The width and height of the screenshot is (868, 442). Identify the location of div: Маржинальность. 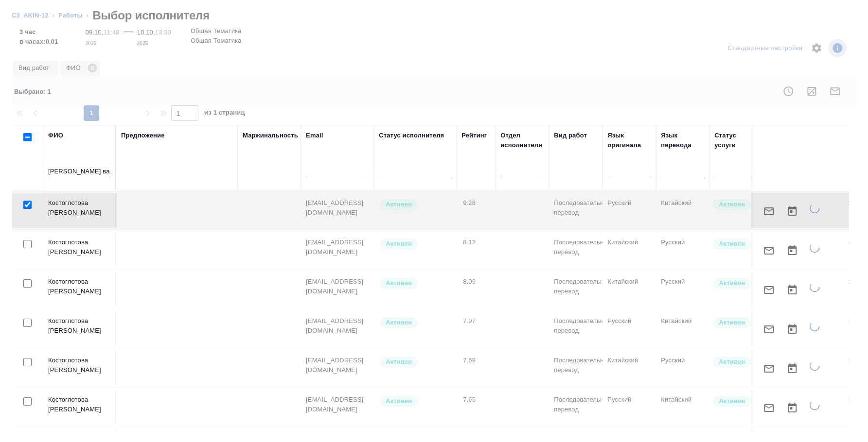
(270, 136).